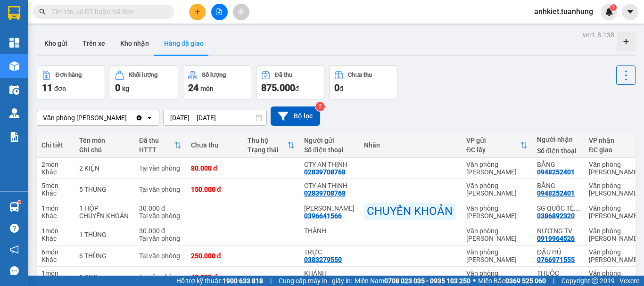 This screenshot has width=644, height=286. What do you see at coordinates (14, 206) in the screenshot?
I see `img: warehouse-icon` at bounding box center [14, 206].